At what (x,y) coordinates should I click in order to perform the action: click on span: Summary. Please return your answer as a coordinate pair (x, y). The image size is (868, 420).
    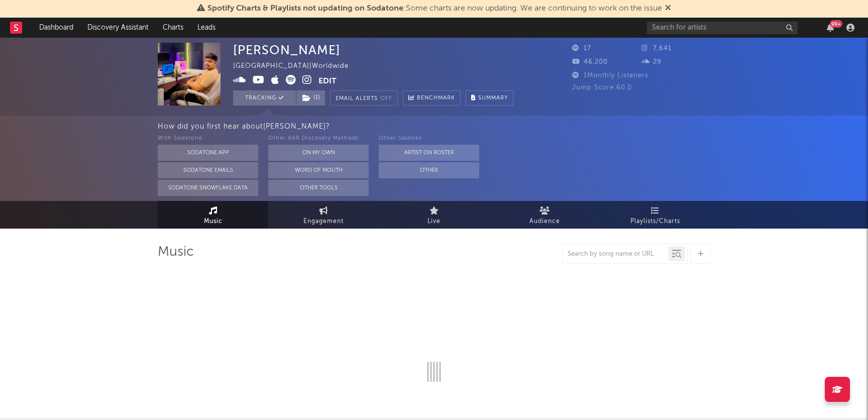
    Looking at the image, I should click on (493, 98).